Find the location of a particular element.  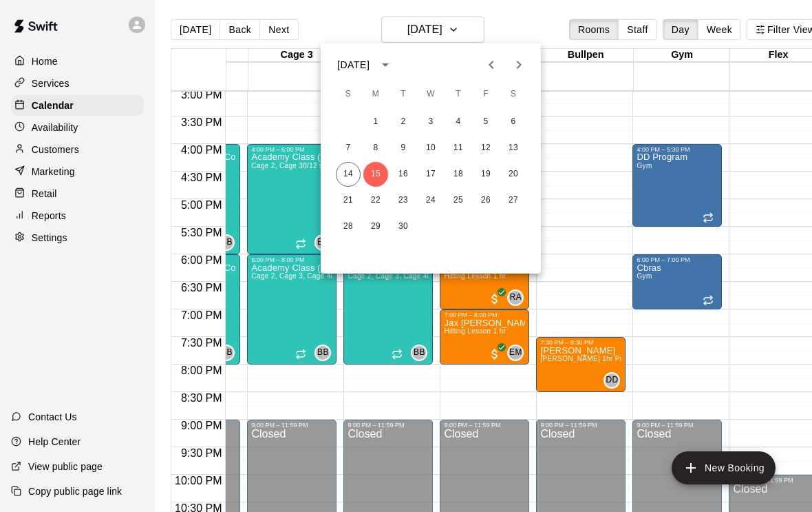

button: 9 is located at coordinates (403, 148).